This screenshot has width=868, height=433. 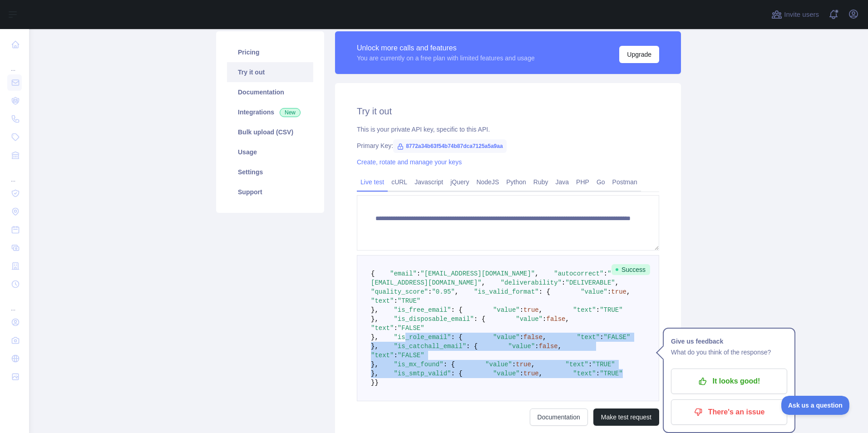 What do you see at coordinates (290, 113) in the screenshot?
I see `span: New` at bounding box center [290, 113].